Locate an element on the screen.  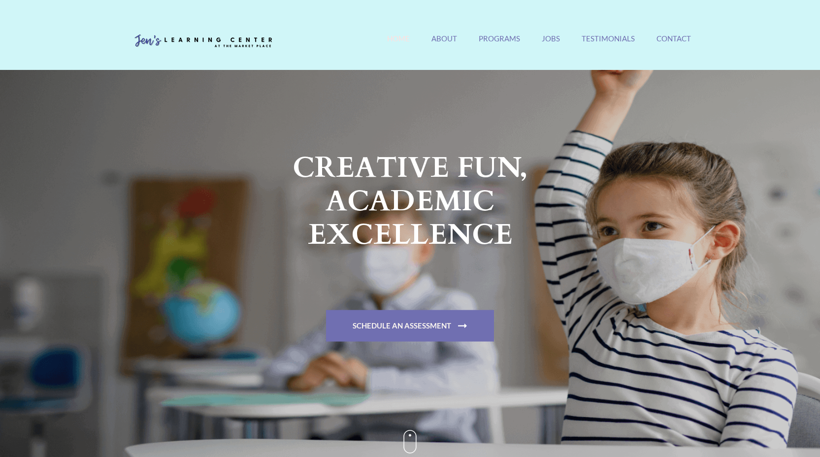
img: Jen's Learning Center Logo Transparent is located at coordinates (203, 41).